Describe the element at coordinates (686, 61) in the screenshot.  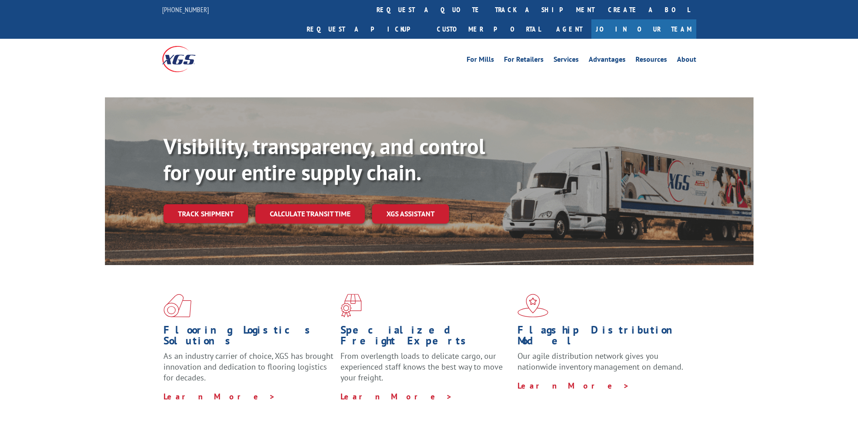
I see `a: About` at that location.